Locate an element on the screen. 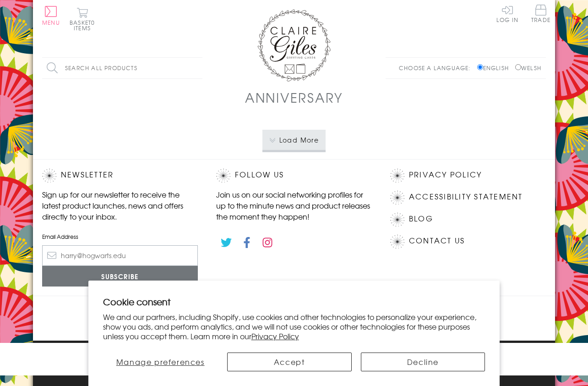  a: Log In is located at coordinates (507, 13).